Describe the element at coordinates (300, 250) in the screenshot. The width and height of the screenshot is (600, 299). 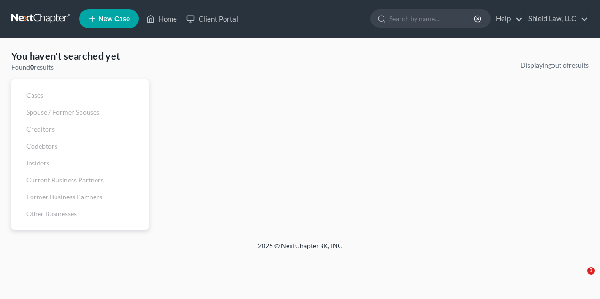
I see `div: 2025 © NextChapterBK, INC` at that location.